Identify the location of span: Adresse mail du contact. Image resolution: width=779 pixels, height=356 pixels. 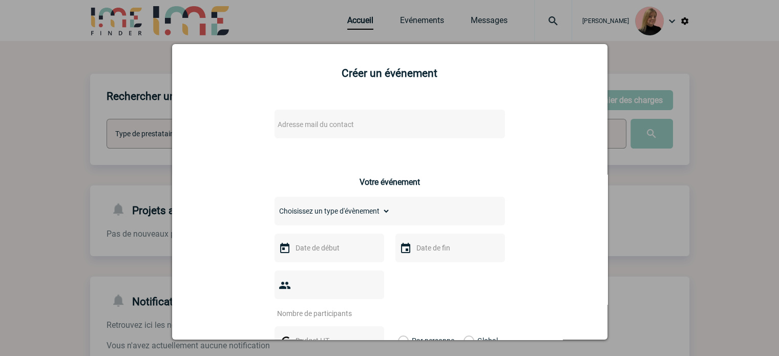
(315, 124).